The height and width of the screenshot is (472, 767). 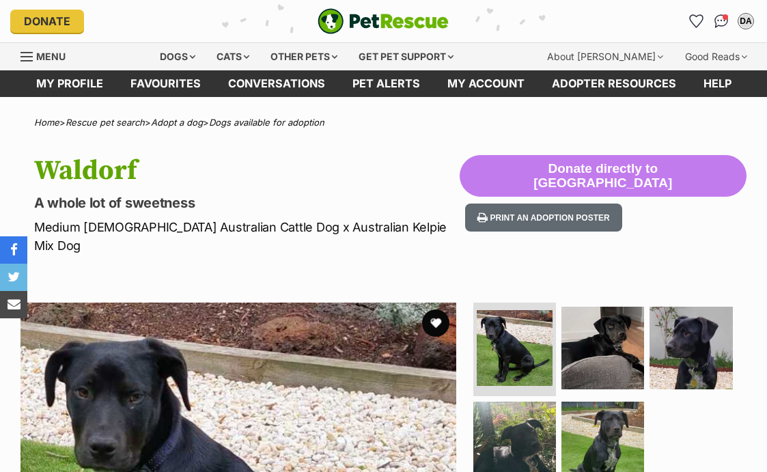 I want to click on button: My account, so click(x=746, y=21).